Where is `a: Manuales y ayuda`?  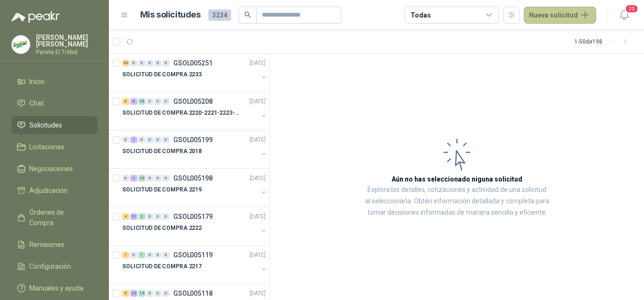 a: Manuales y ayuda is located at coordinates (55, 289).